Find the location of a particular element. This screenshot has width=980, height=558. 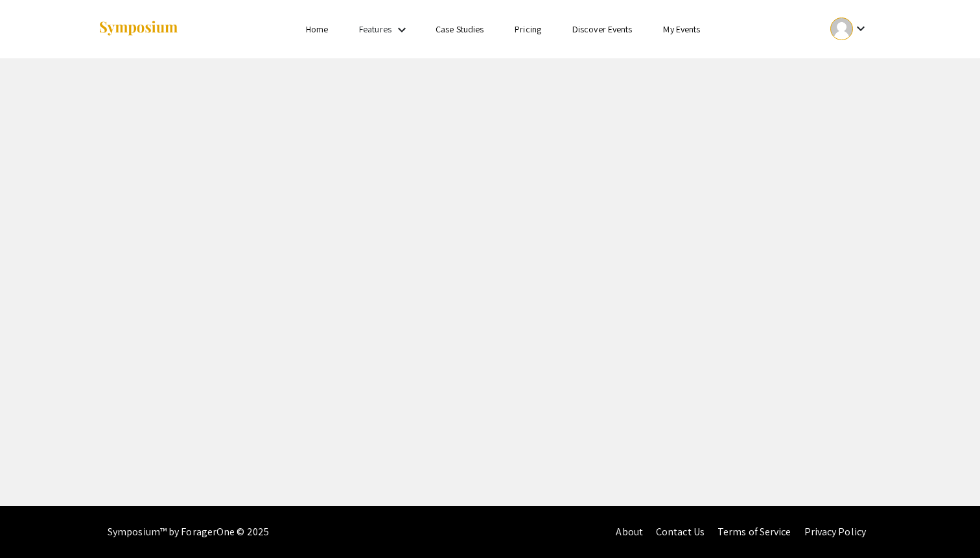

mat-icon: Expand Features list is located at coordinates (402, 30).